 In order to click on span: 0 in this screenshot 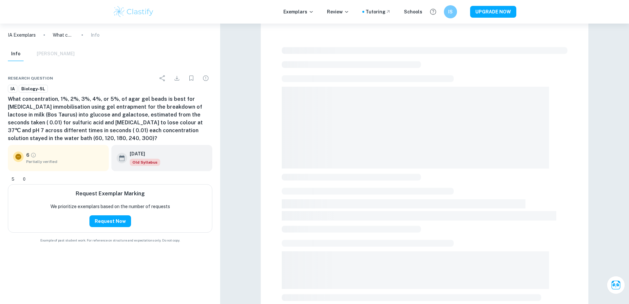, I will do `click(24, 179)`.